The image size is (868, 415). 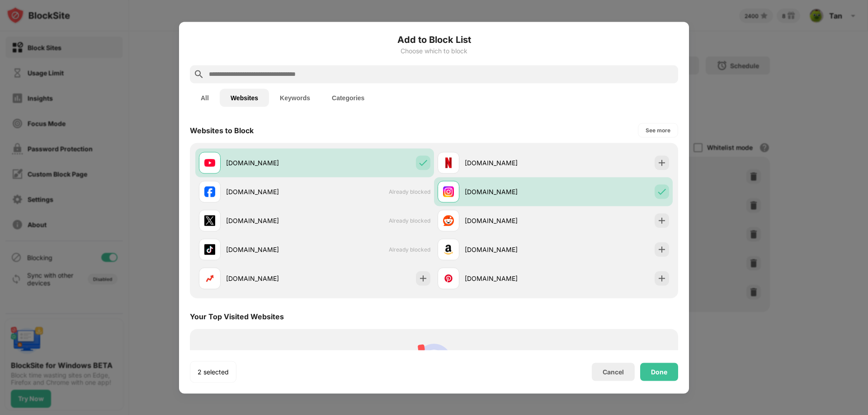 I want to click on div: See more, so click(x=658, y=130).